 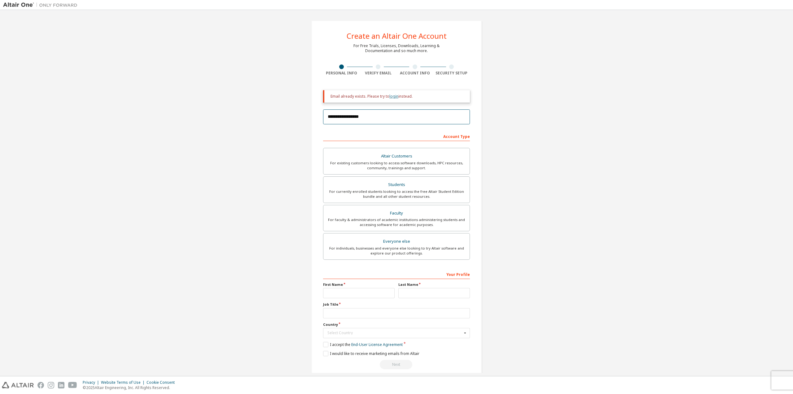 What do you see at coordinates (397, 48) in the screenshot?
I see `div: For Free Trials, Licenses, Downloads, Learning & Documentation and so much more.` at bounding box center [397, 48].